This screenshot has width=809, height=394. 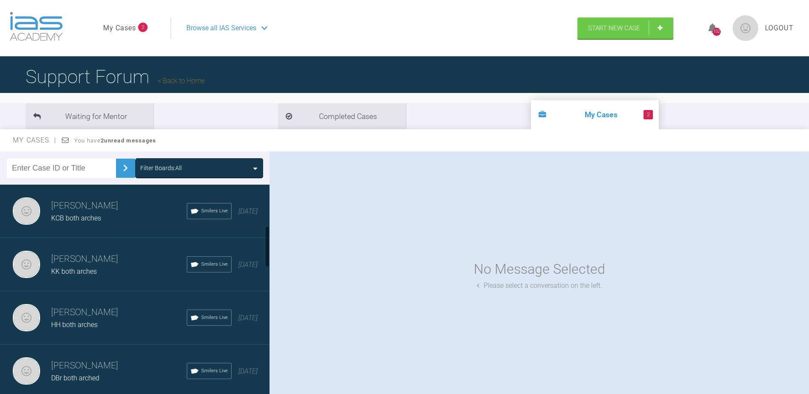 I want to click on span: KK both arches, so click(x=74, y=271).